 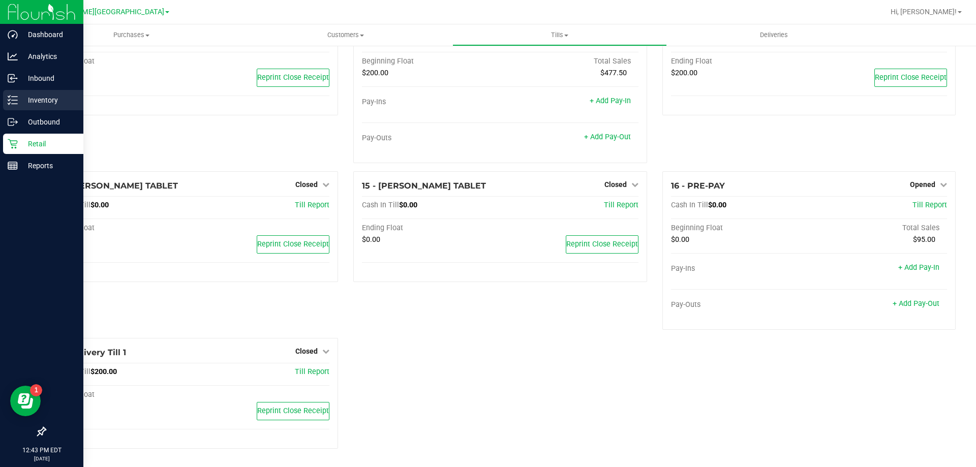 I want to click on span: $477.50, so click(x=614, y=73).